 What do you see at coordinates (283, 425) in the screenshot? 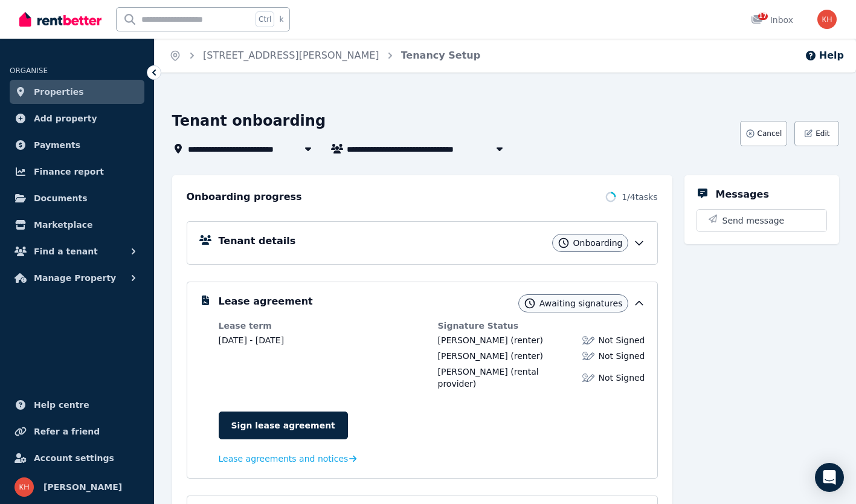
I see `a: Sign lease agreement` at bounding box center [283, 425].